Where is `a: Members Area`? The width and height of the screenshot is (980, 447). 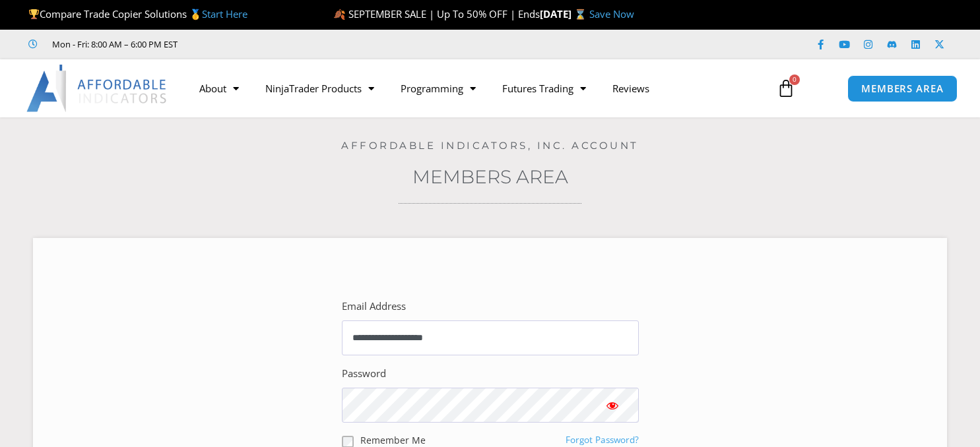
a: Members Area is located at coordinates (490, 177).